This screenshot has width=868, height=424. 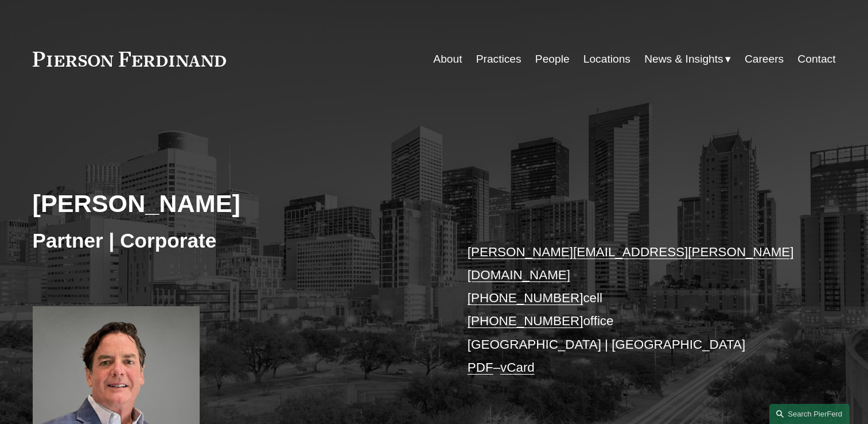 I want to click on span: News & Insights, so click(x=684, y=59).